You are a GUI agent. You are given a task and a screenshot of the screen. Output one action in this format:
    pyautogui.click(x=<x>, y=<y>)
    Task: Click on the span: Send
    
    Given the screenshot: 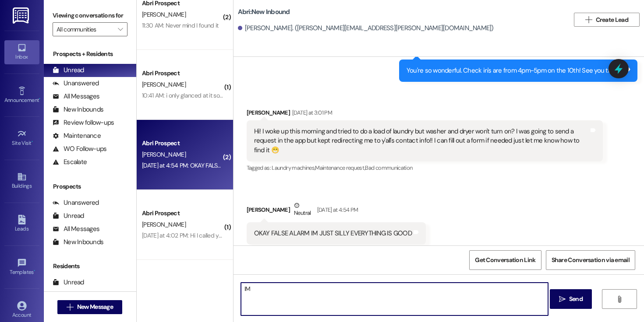 What is the action you would take?
    pyautogui.click(x=576, y=299)
    